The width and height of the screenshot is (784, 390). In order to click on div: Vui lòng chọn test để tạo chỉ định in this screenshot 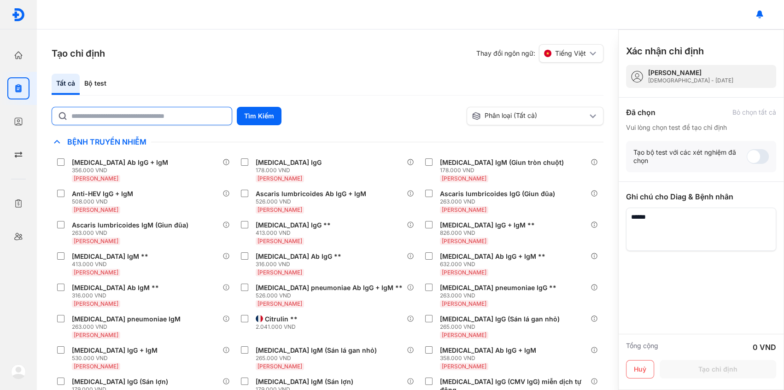, I will do `click(701, 128)`.